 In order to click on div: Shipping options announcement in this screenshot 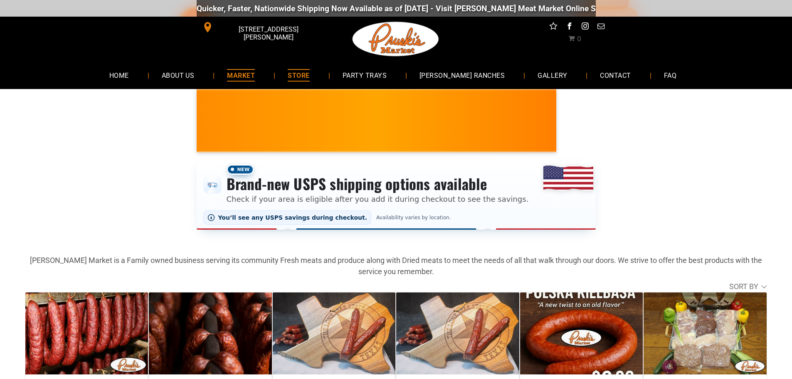, I will do `click(396, 194)`.